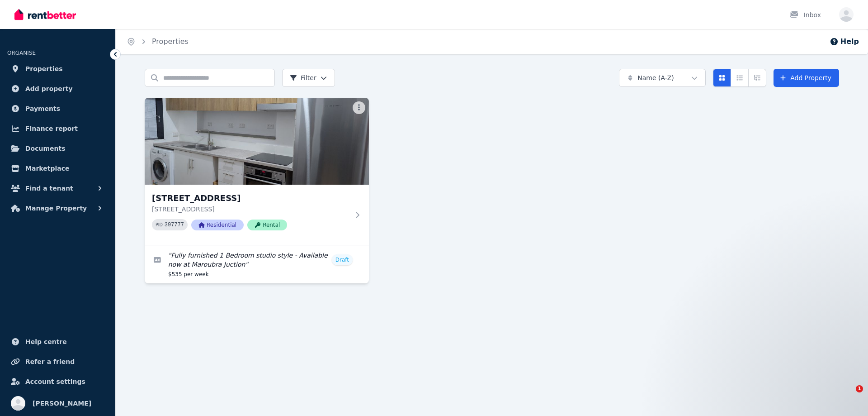 The image size is (868, 416). I want to click on span: Account settings, so click(55, 381).